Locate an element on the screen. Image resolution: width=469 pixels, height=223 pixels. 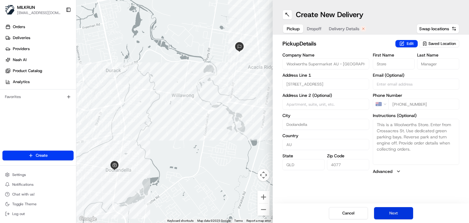
span: Providers is located at coordinates (21, 49).